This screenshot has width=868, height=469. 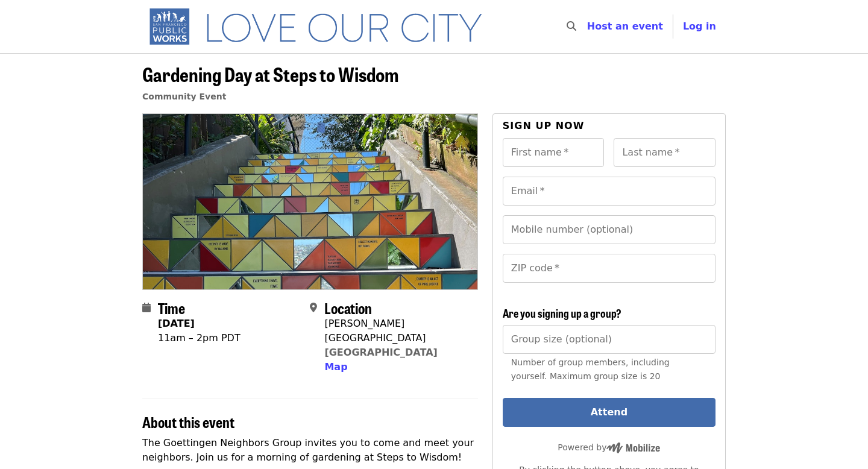 I want to click on span: Are you signing up a group?, so click(x=561, y=313).